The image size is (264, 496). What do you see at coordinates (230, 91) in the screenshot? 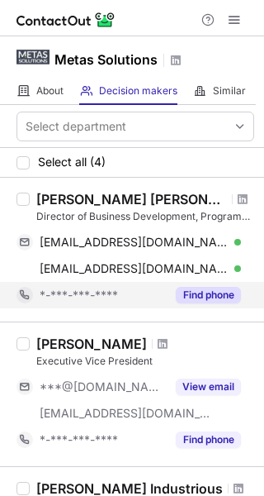
I see `span: Similar` at bounding box center [230, 91].